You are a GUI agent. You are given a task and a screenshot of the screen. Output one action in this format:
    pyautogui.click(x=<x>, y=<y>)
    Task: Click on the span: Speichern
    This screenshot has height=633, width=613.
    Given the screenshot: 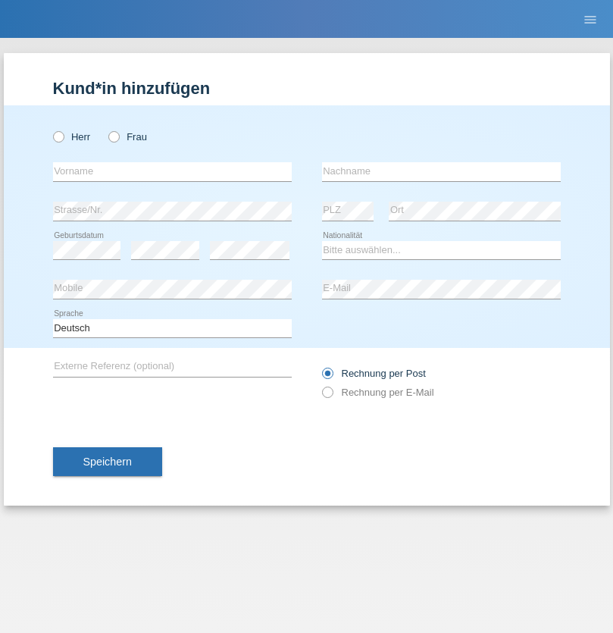 What is the action you would take?
    pyautogui.click(x=108, y=462)
    